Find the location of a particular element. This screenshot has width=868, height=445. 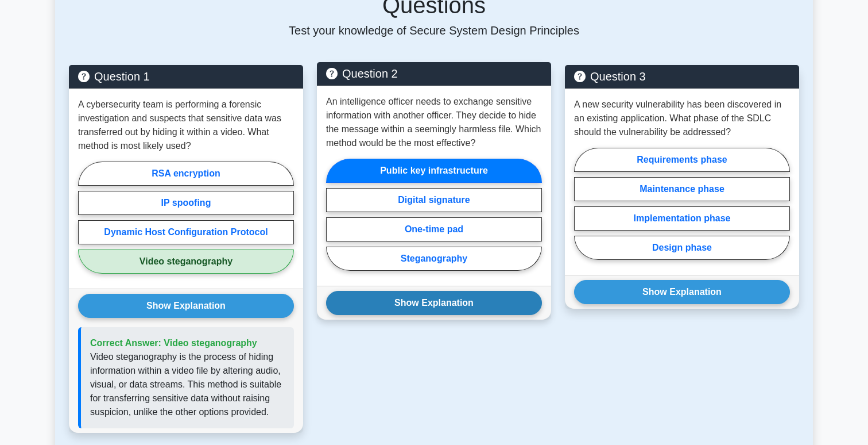

label: Digital signature is located at coordinates (434, 200).